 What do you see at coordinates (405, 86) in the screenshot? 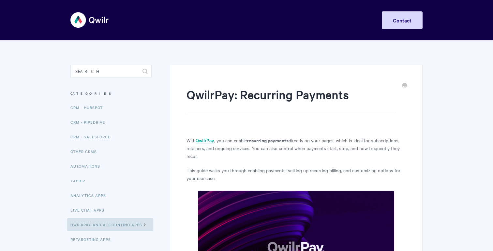
I see `a: Print this Article` at bounding box center [405, 86].